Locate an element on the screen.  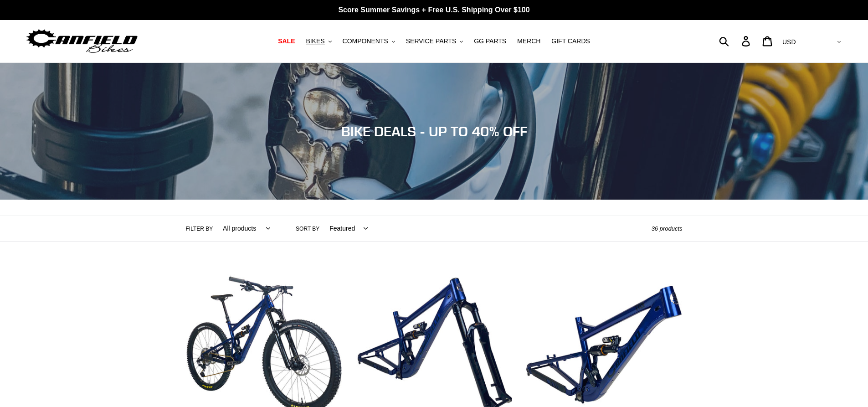
span: BIKE DEALS - UP TO 40% OFF is located at coordinates (434, 131).